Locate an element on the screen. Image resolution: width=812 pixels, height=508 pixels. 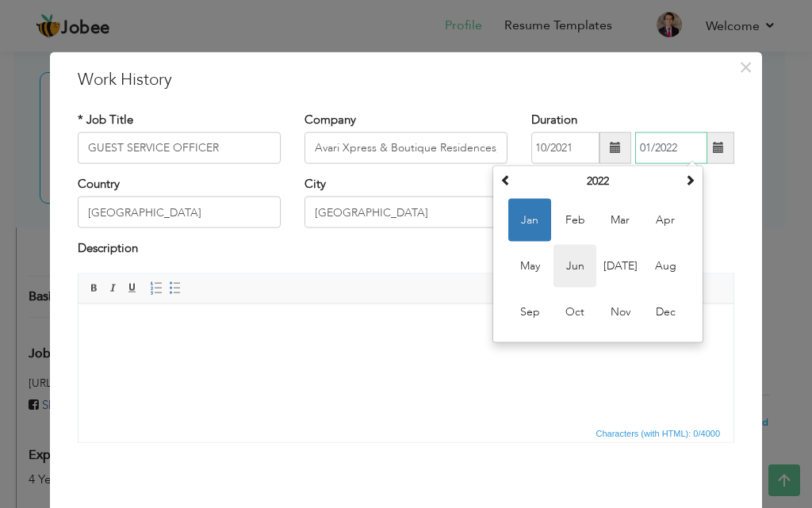
span: Characters (with HTML): 0/4000 is located at coordinates (658, 433).